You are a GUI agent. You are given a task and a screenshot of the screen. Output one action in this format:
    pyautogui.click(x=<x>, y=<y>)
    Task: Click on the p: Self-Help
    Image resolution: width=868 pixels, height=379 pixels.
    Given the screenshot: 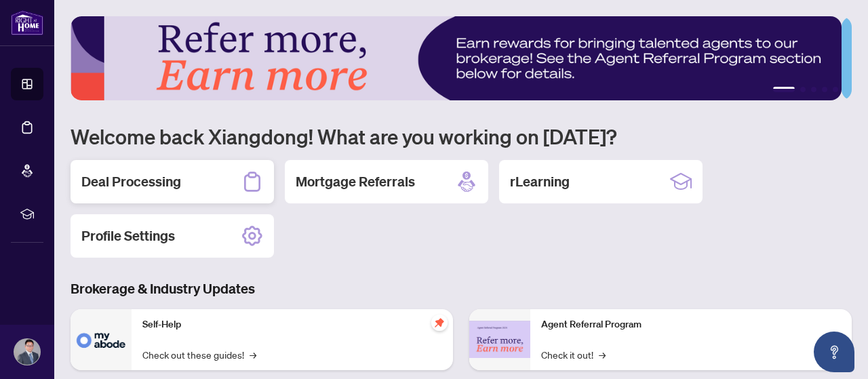 What is the action you would take?
    pyautogui.click(x=292, y=325)
    